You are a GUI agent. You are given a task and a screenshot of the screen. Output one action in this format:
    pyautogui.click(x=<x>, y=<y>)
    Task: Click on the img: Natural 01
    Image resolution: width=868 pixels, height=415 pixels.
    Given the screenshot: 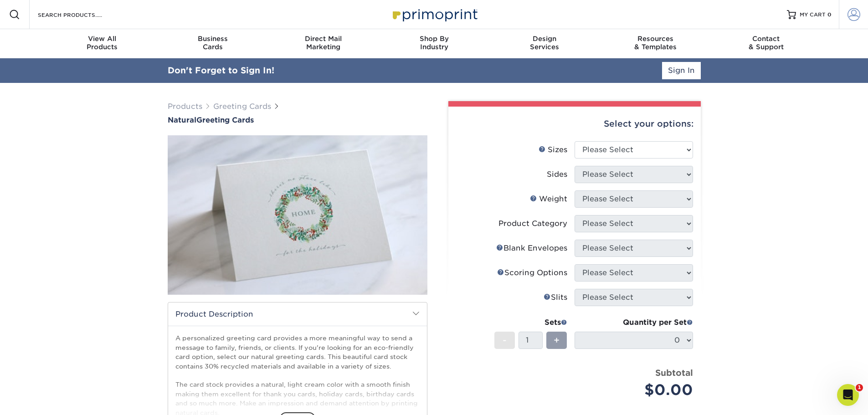 What is the action you would take?
    pyautogui.click(x=298, y=215)
    